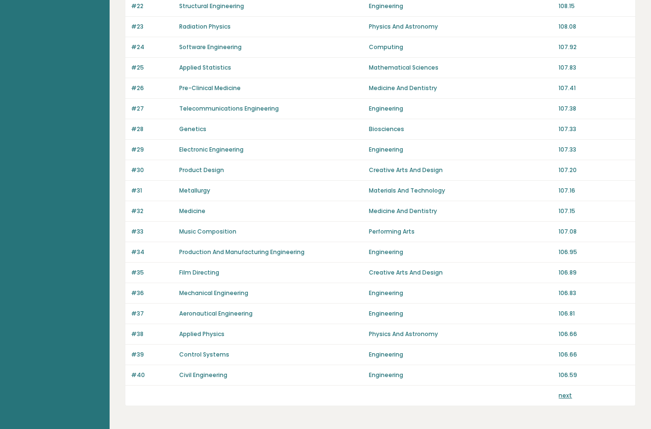  I want to click on p: 106.81, so click(594, 314).